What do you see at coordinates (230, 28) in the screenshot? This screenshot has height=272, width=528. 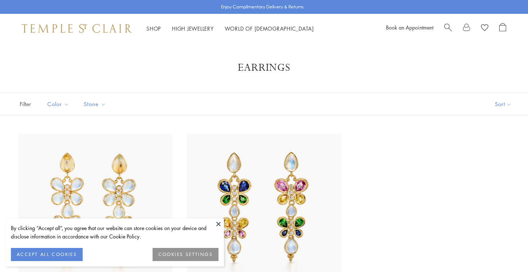 I see `nav: Main navigation` at bounding box center [230, 28].